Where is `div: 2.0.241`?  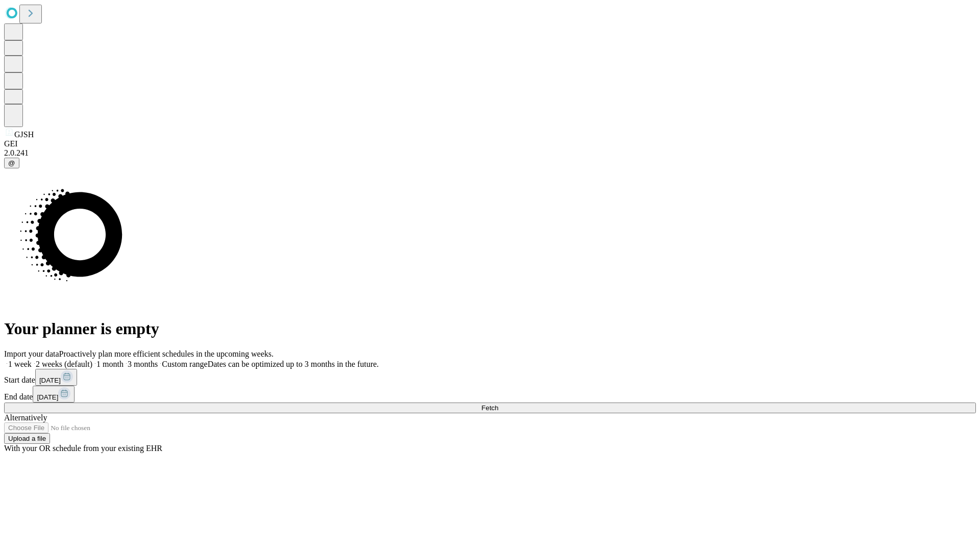
div: 2.0.241 is located at coordinates (490, 153).